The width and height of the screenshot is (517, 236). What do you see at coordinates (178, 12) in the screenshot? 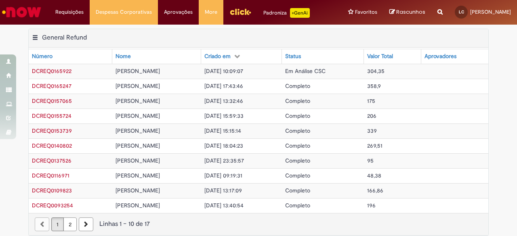
I see `span: Aprovações` at bounding box center [178, 12].